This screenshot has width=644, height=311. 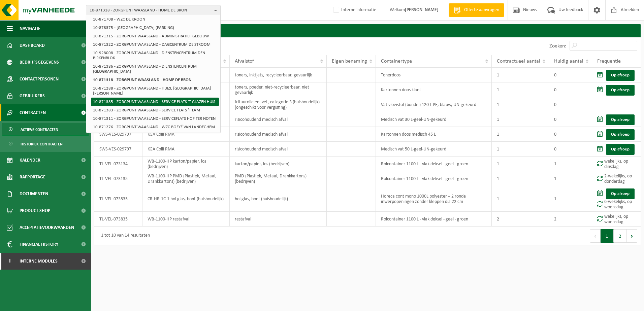 What do you see at coordinates (32, 46) in the screenshot?
I see `span: Dashboard` at bounding box center [32, 46].